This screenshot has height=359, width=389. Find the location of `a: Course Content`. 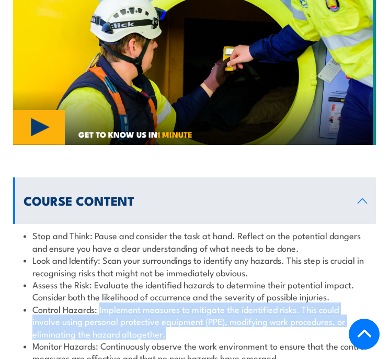

a: Course Content is located at coordinates (195, 200).